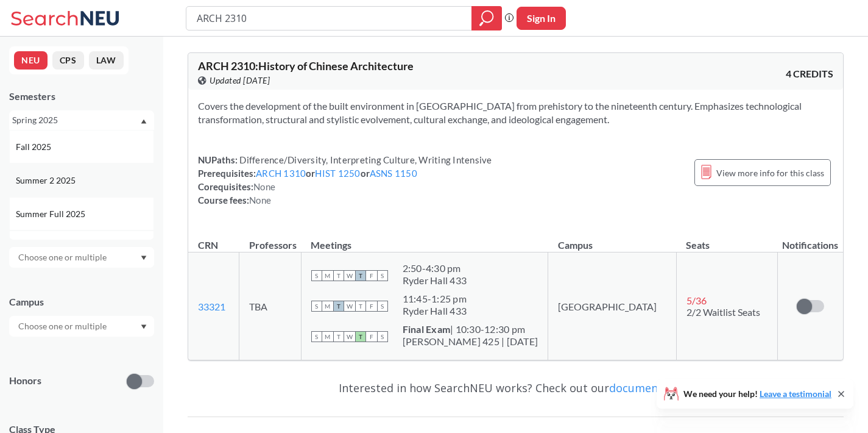 The image size is (868, 433). Describe the element at coordinates (52, 214) in the screenshot. I see `span: Summer Full 2025` at that location.